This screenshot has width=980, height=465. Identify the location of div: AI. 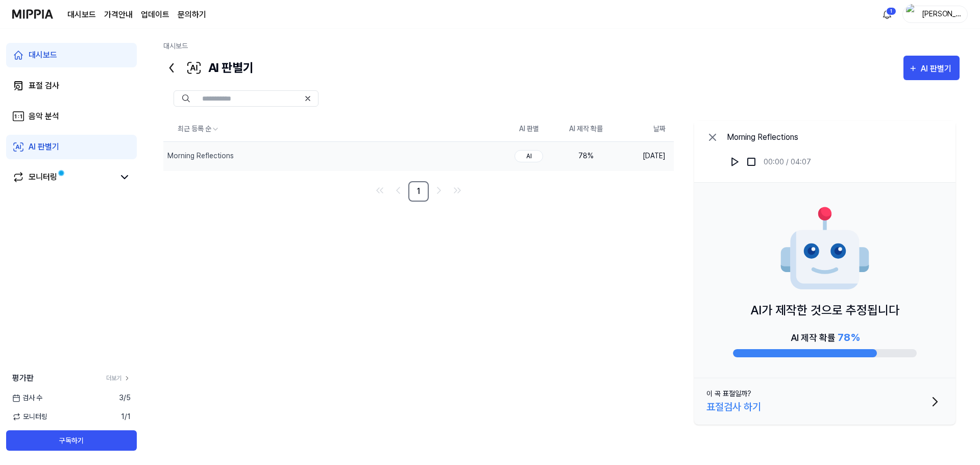
(528, 156).